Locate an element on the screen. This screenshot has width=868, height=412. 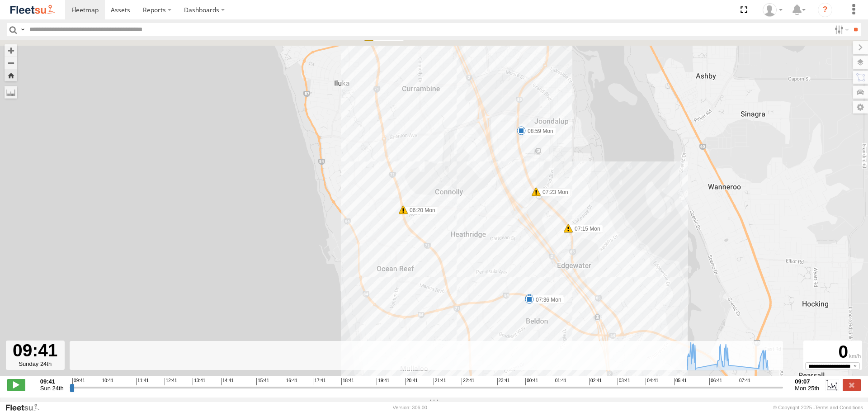
label: 07:23 Mon is located at coordinates (553, 192).